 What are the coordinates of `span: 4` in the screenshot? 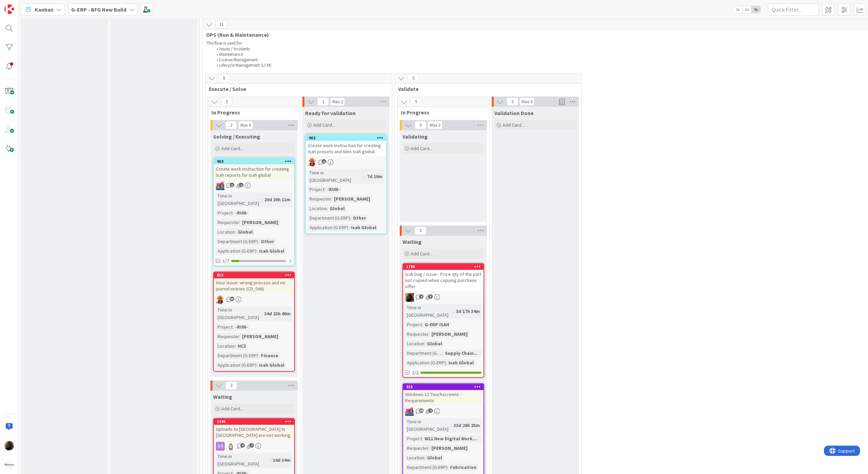 It's located at (431, 411).